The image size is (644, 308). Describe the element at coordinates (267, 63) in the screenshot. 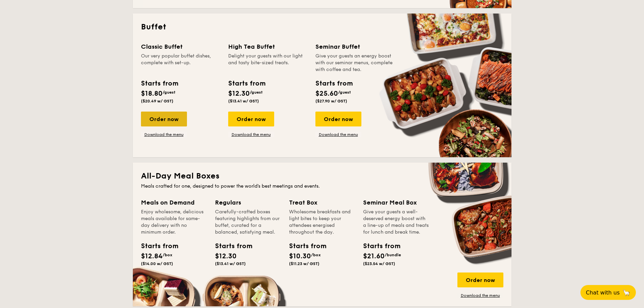

I see `div: Delight your guests with our light and tasty bite-sized treats.` at that location.